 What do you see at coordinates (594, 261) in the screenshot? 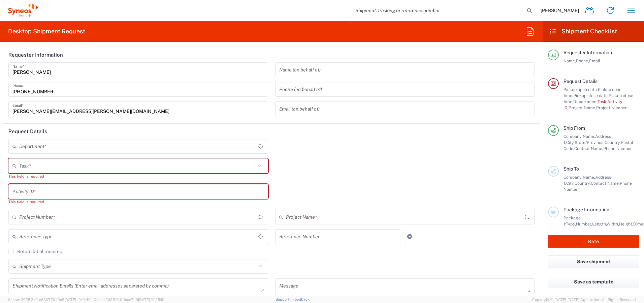
I see `button: Save shipment` at bounding box center [594, 261].